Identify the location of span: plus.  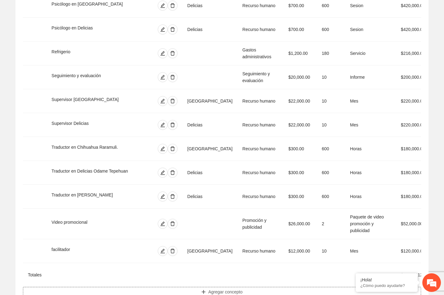
(204, 292).